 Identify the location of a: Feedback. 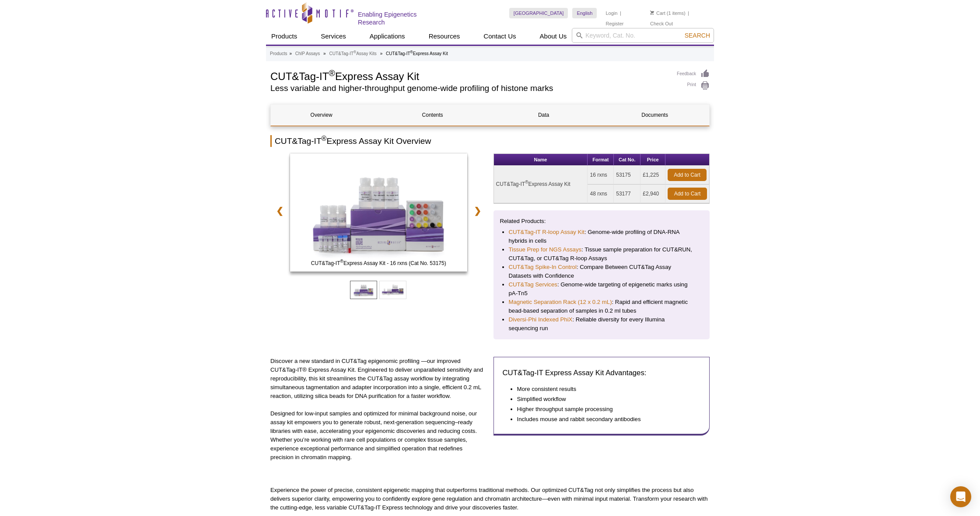
(694, 74).